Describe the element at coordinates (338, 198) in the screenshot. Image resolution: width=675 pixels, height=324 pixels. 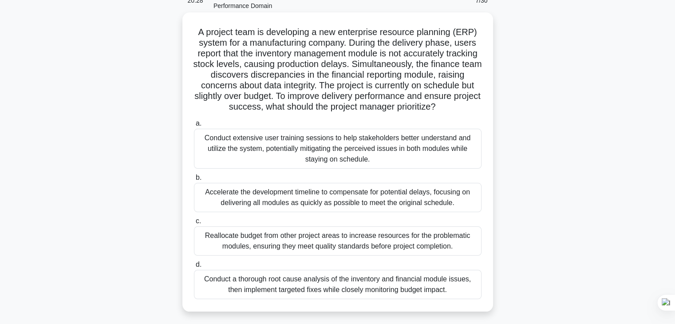
I see `div: Accelerate the development timeline to compensate for potential delays, focusing on delivering al...` at that location.